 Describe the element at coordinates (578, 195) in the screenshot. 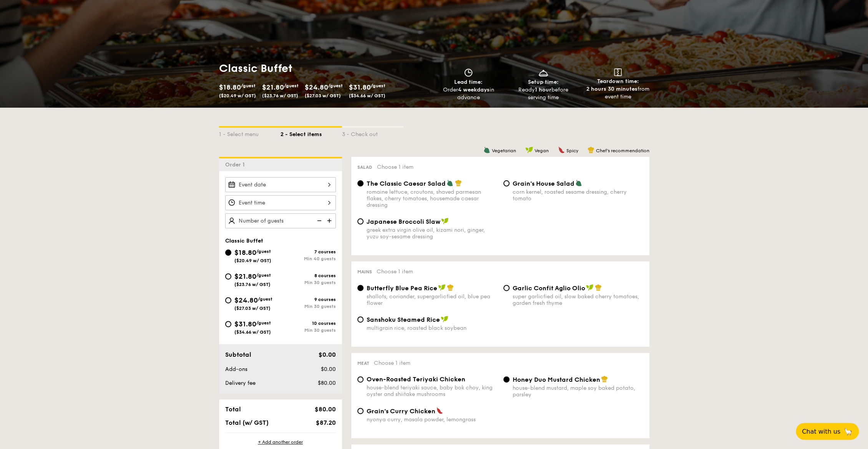

I see `div: corn kernel, roasted sesame dressing, cherry tomato` at that location.